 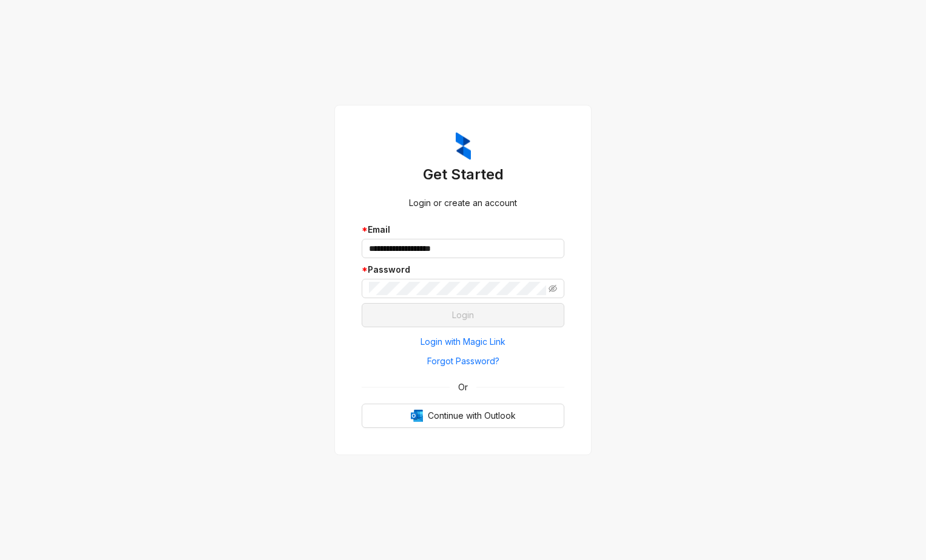 What do you see at coordinates (463, 175) in the screenshot?
I see `h3: Get Started` at bounding box center [463, 175].